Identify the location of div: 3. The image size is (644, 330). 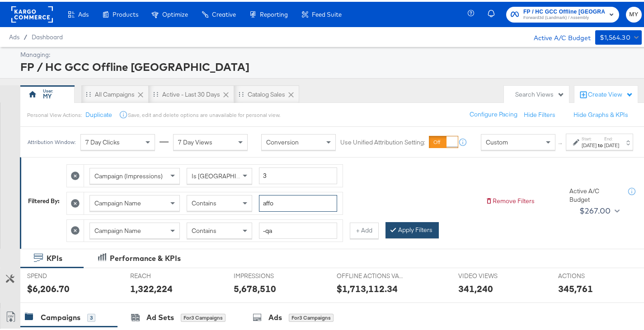
(91, 317).